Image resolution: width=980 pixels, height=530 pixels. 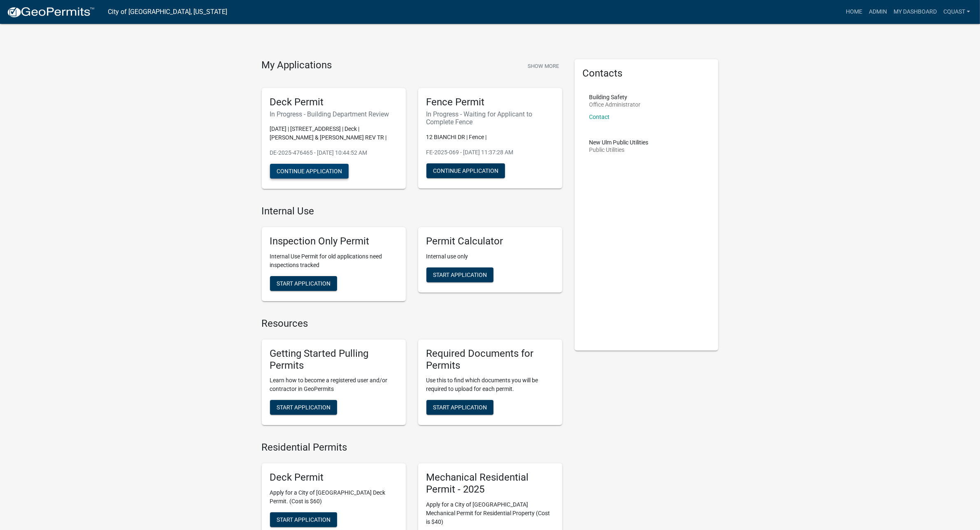 I want to click on h5: Contacts, so click(x=646, y=73).